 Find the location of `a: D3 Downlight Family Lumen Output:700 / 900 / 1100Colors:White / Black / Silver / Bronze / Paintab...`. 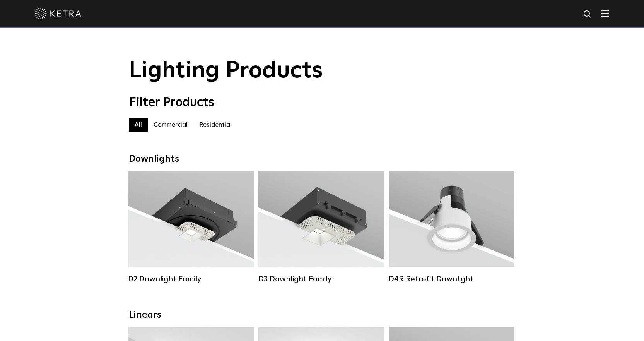

a: D3 Downlight Family Lumen Output:700 / 900 / 1100Colors:White / Black / Silver / Bronze / Paintab... is located at coordinates (321, 227).